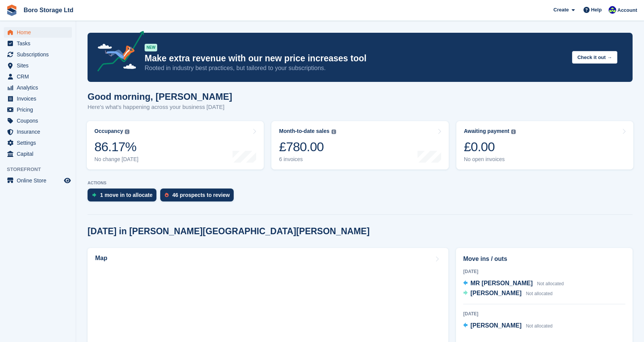  Describe the element at coordinates (544, 259) in the screenshot. I see `h2: Move ins / outs` at that location.